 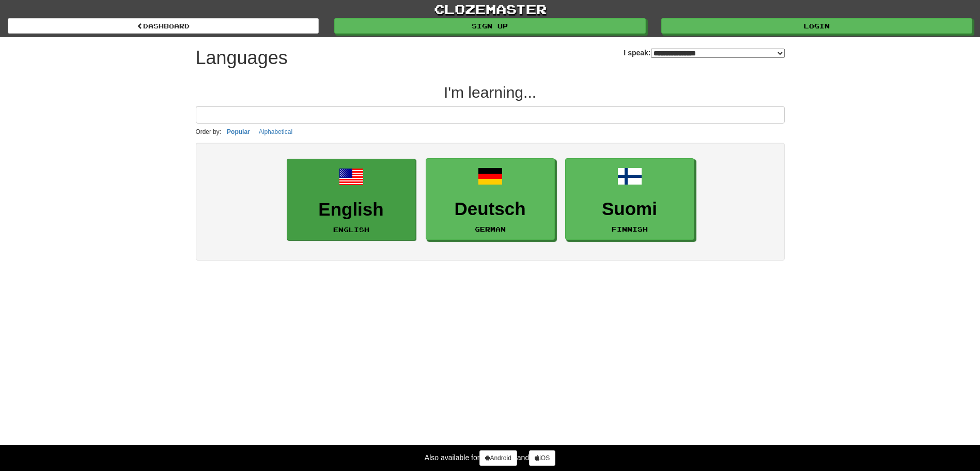 I want to click on label: I speak:, so click(x=704, y=53).